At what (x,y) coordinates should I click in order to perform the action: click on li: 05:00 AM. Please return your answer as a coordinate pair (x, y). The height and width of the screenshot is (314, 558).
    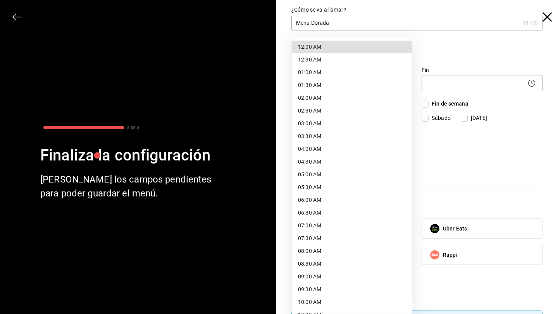
    Looking at the image, I should click on (352, 175).